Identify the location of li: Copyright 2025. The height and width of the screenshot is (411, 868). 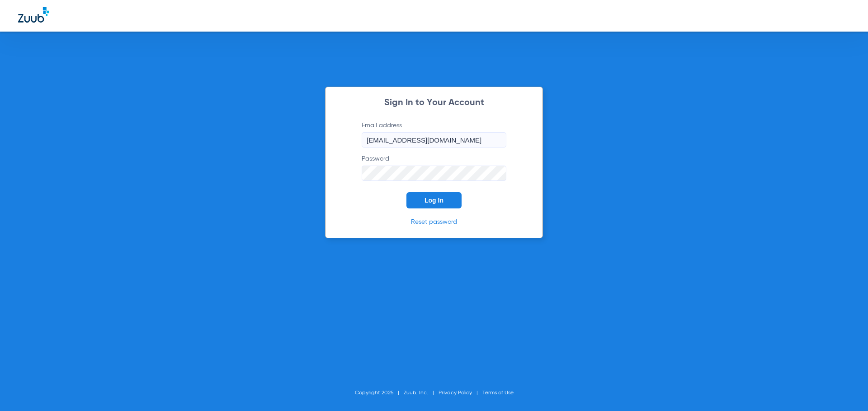
(379, 393).